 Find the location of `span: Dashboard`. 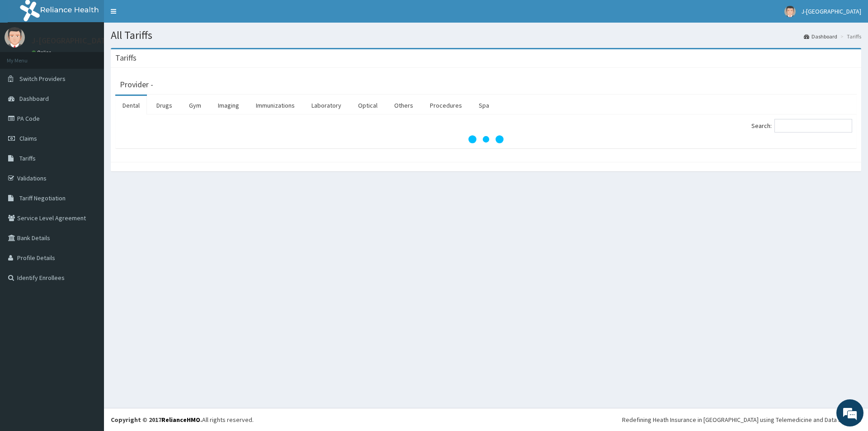

span: Dashboard is located at coordinates (34, 98).